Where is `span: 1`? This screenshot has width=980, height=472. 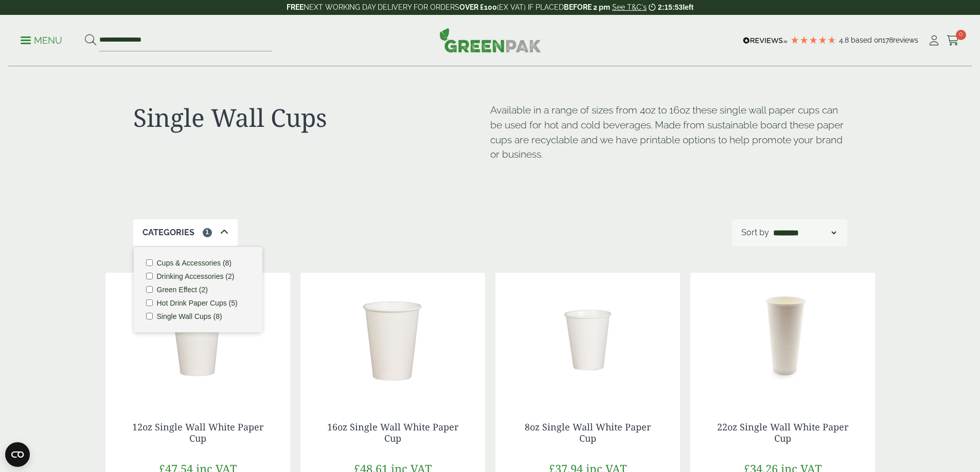 span: 1 is located at coordinates (207, 233).